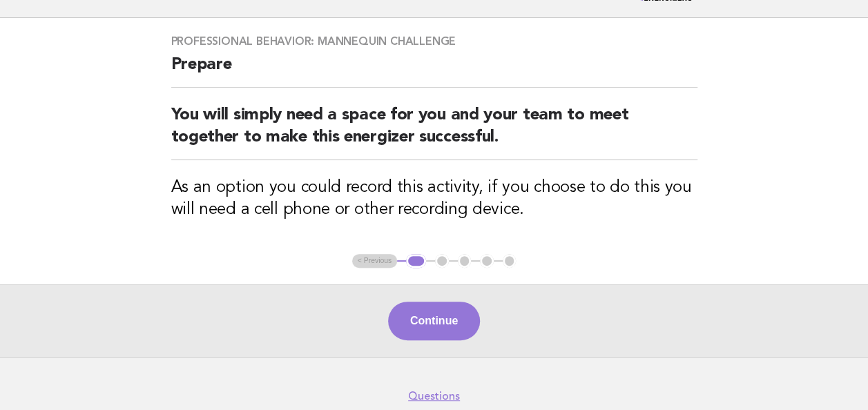  Describe the element at coordinates (434, 396) in the screenshot. I see `a: Questions` at that location.